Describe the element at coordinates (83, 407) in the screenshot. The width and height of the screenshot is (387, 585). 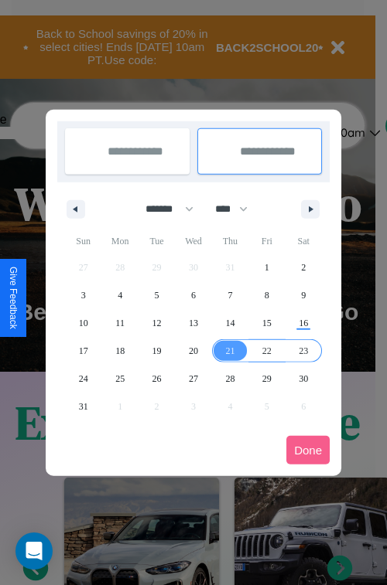
I see `button: 31` at that location.